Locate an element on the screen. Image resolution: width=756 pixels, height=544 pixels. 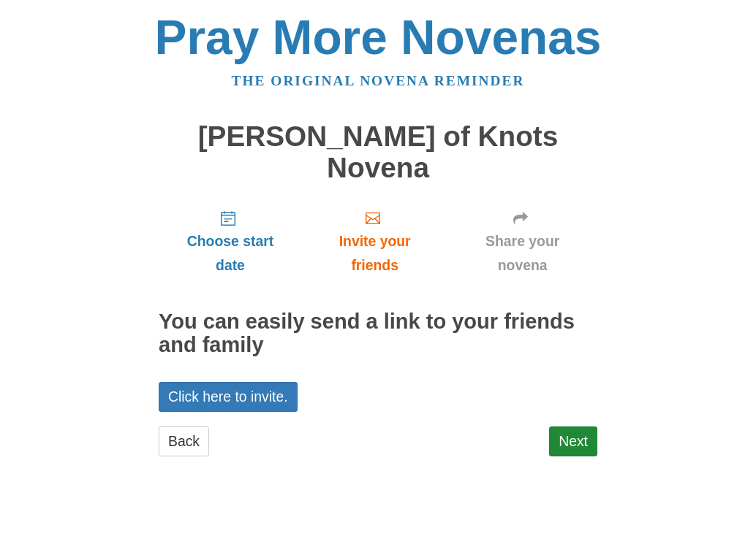
a: Back is located at coordinates (184, 442).